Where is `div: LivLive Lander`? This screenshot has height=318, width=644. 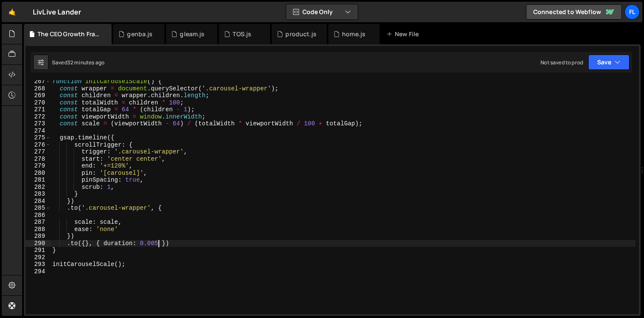 div: LivLive Lander is located at coordinates (56, 12).